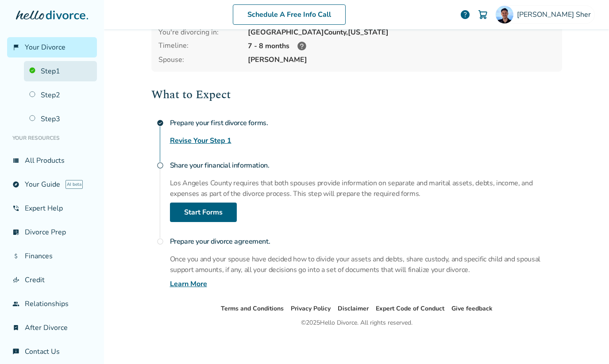 This screenshot has height=364, width=609. Describe the element at coordinates (16, 208) in the screenshot. I see `span: phone_in_talk` at that location.